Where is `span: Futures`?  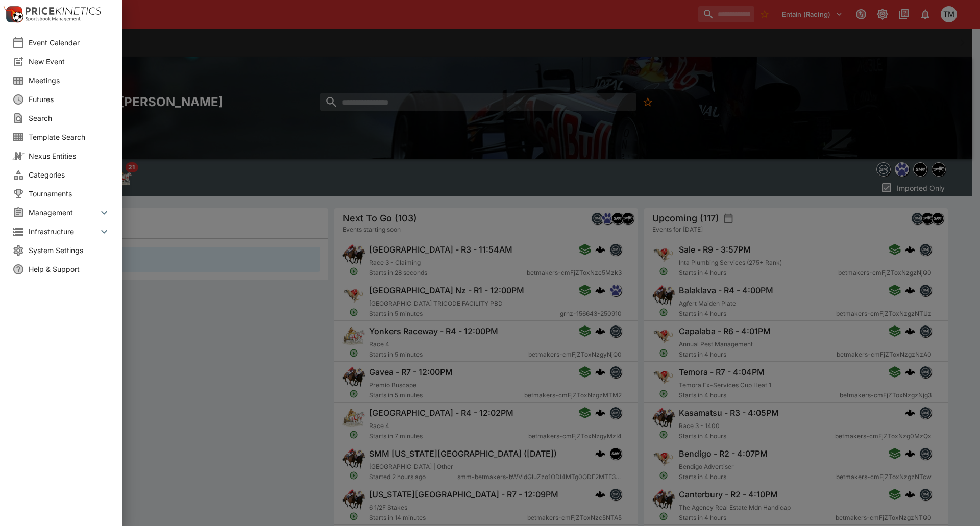
span: Futures is located at coordinates (69, 99).